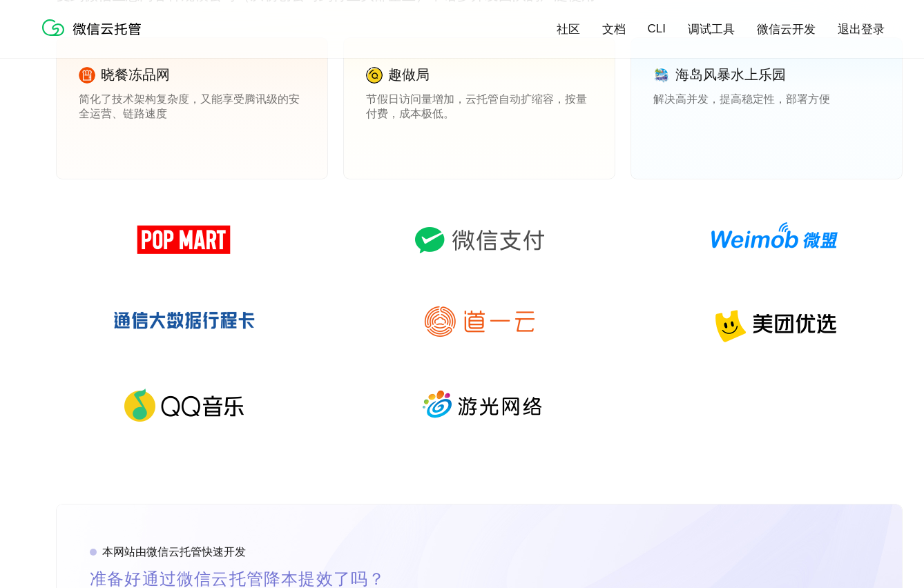 This screenshot has width=924, height=588. I want to click on a: CLI, so click(657, 29).